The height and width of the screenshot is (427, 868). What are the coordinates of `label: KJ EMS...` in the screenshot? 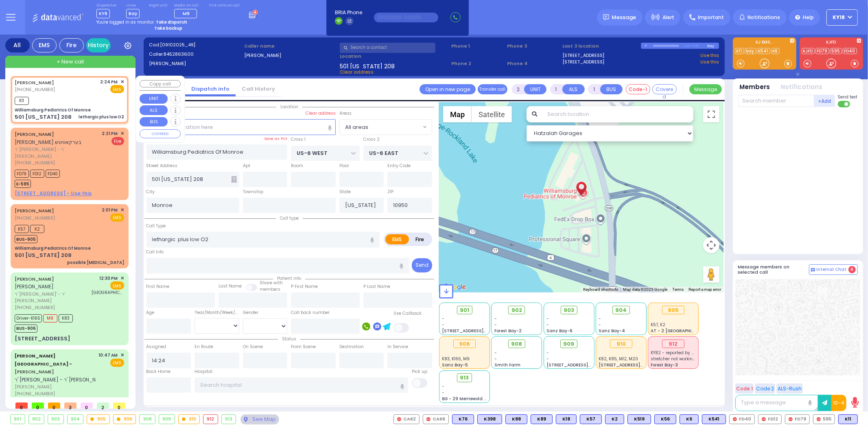 It's located at (765, 43).